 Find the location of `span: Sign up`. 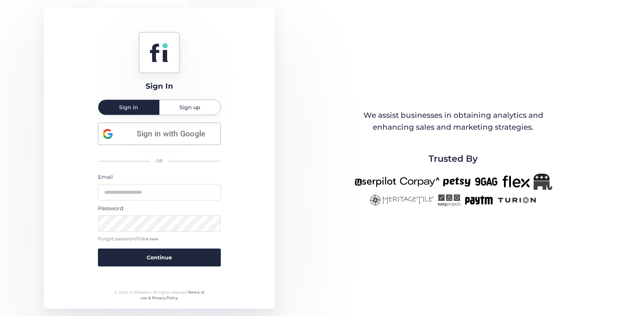

span: Sign up is located at coordinates (190, 107).